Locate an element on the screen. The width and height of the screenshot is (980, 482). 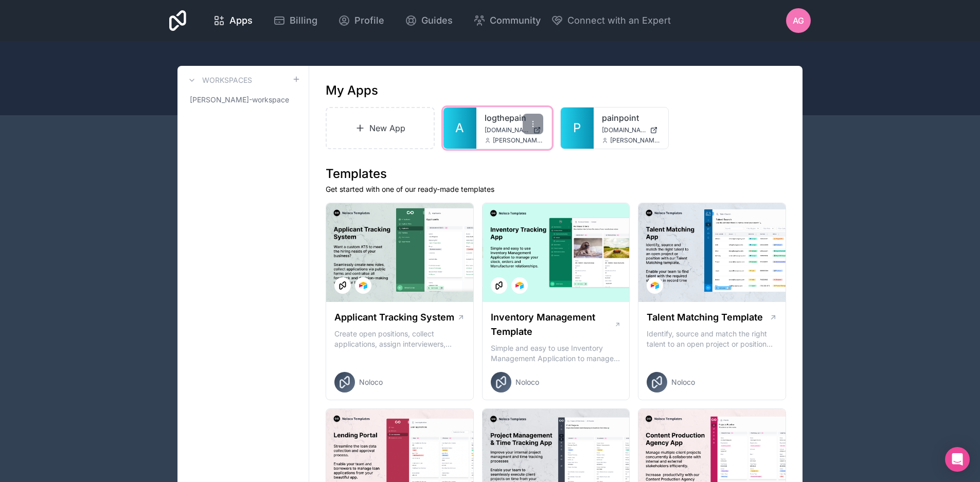
a: Community is located at coordinates (507, 21).